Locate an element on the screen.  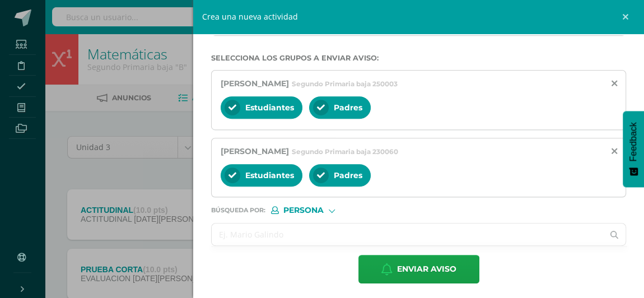
span: Segundo Primaria baja 230060 is located at coordinates (345, 151).